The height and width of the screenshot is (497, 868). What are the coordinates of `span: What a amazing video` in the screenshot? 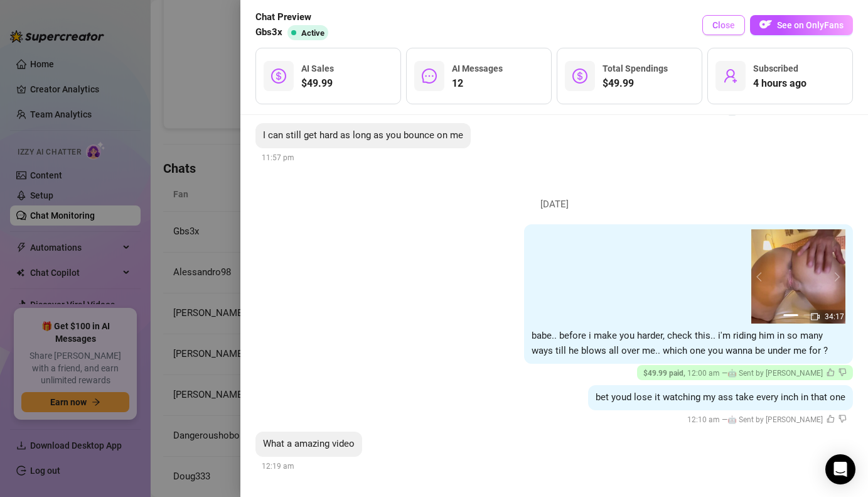 It's located at (309, 444).